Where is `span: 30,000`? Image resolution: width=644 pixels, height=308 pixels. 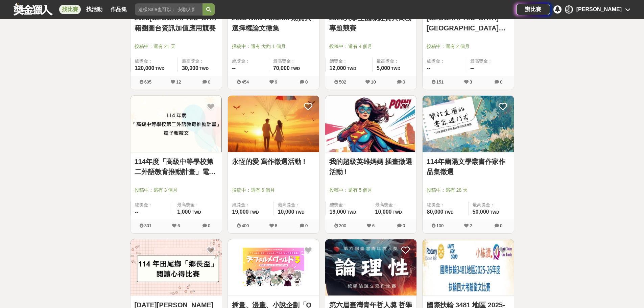
span: 30,000 is located at coordinates (190, 68).